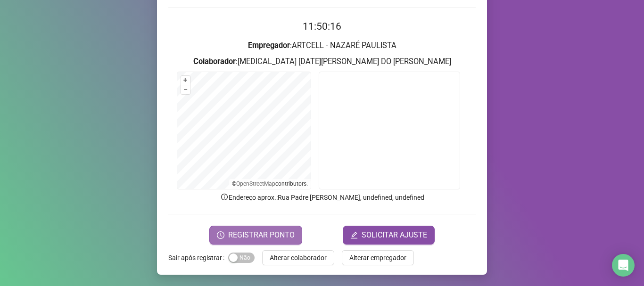 Image resolution: width=644 pixels, height=286 pixels. What do you see at coordinates (269, 183) in the screenshot?
I see `li: © contributors.` at bounding box center [269, 183].